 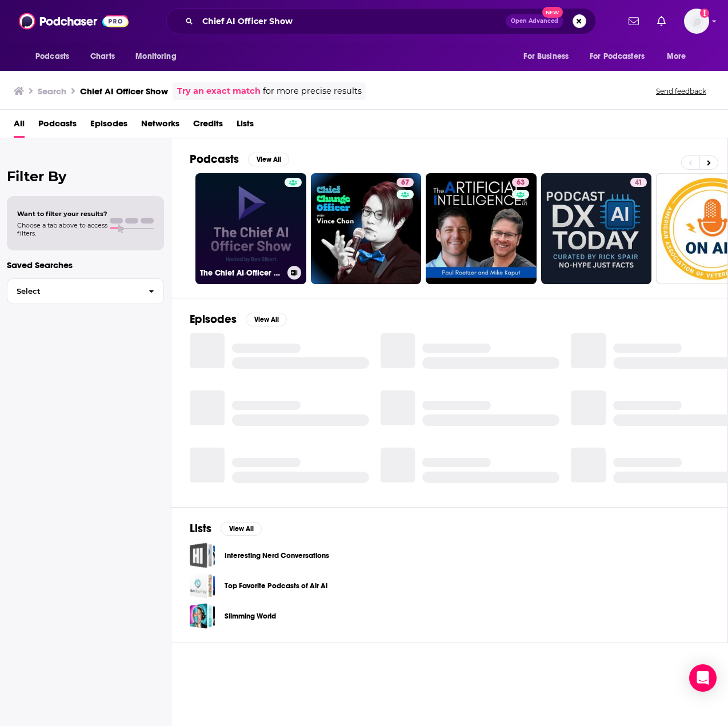 What do you see at coordinates (239, 159) in the screenshot?
I see `a: PodcastsView All` at bounding box center [239, 159].